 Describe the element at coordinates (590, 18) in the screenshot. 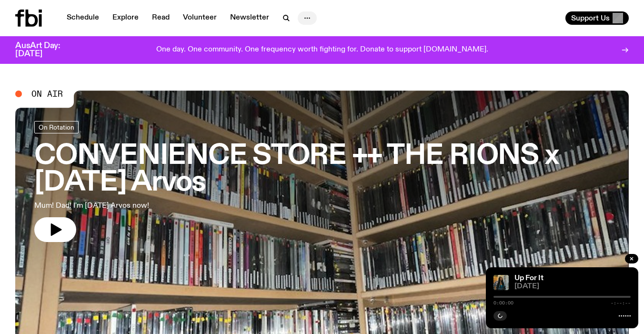

I see `span: Support Us` at that location.